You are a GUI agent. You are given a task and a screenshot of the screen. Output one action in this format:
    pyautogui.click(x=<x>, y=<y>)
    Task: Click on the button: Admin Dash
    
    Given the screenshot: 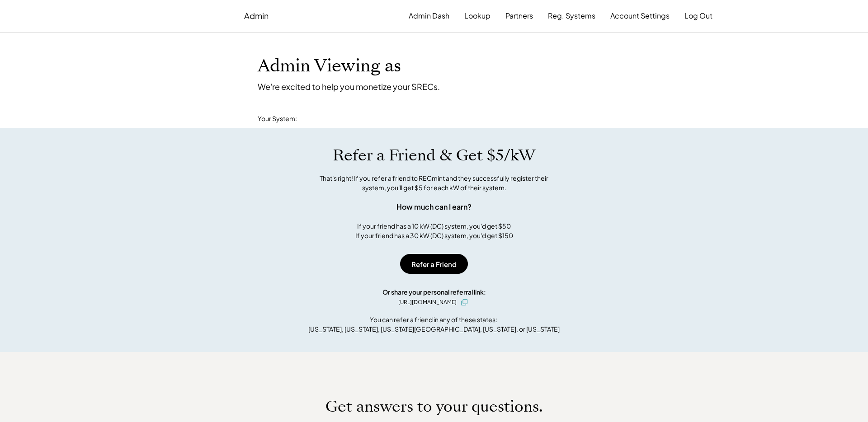 What is the action you would take?
    pyautogui.click(x=429, y=15)
    